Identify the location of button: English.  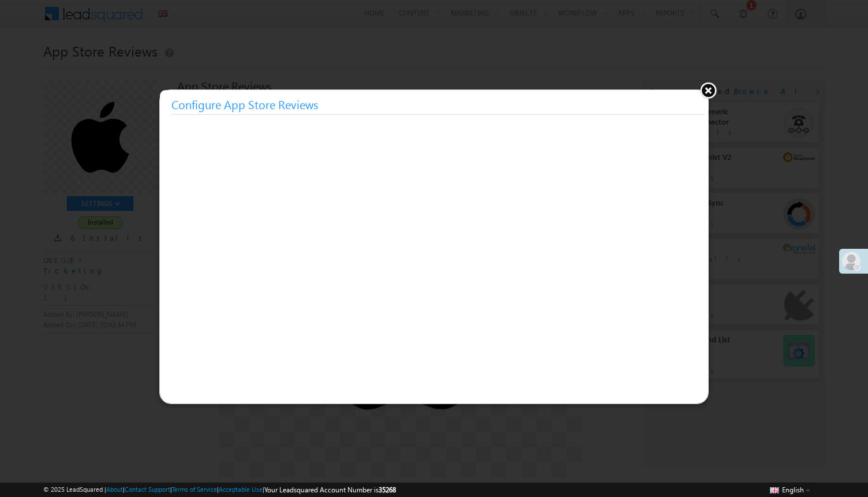
(790, 490).